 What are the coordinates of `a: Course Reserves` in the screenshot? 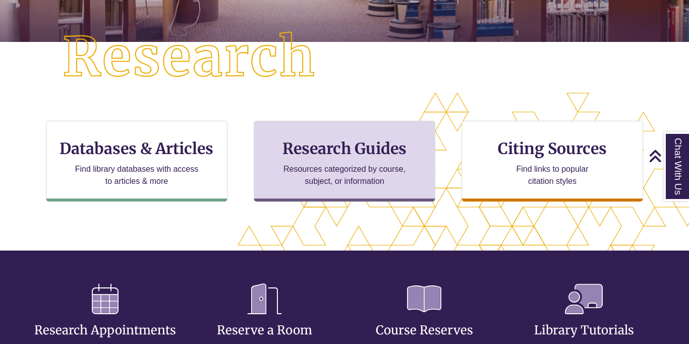 It's located at (424, 317).